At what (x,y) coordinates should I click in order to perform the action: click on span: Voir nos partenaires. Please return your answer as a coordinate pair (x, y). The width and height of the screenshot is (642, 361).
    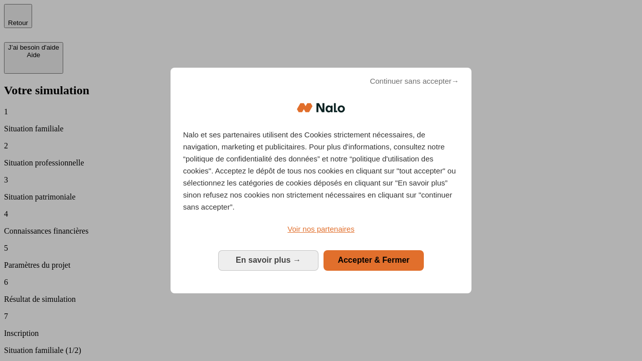
    Looking at the image, I should click on (320, 229).